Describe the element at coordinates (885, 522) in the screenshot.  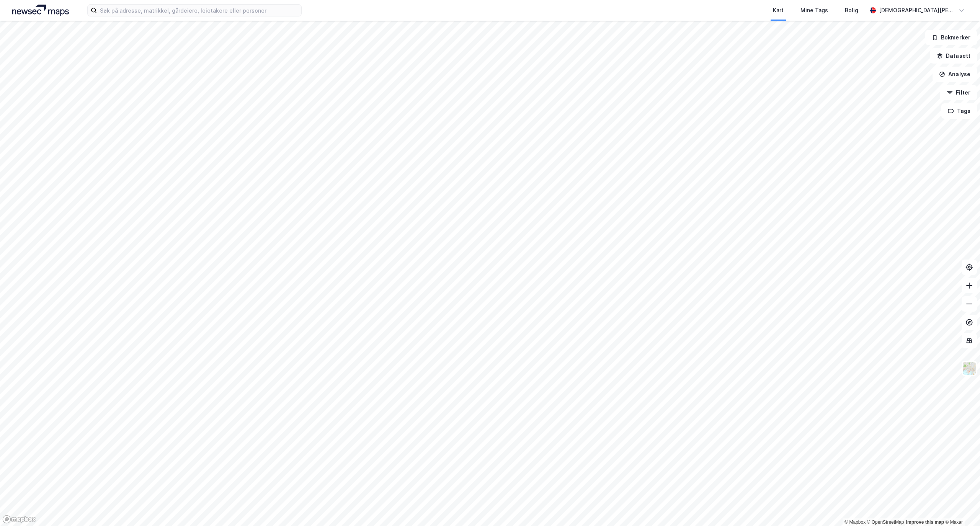
I see `a: OpenStreetMap` at that location.